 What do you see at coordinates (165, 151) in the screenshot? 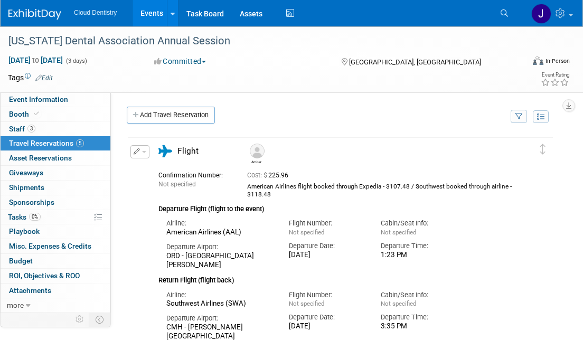
I see `i: Flight` at bounding box center [165, 151].